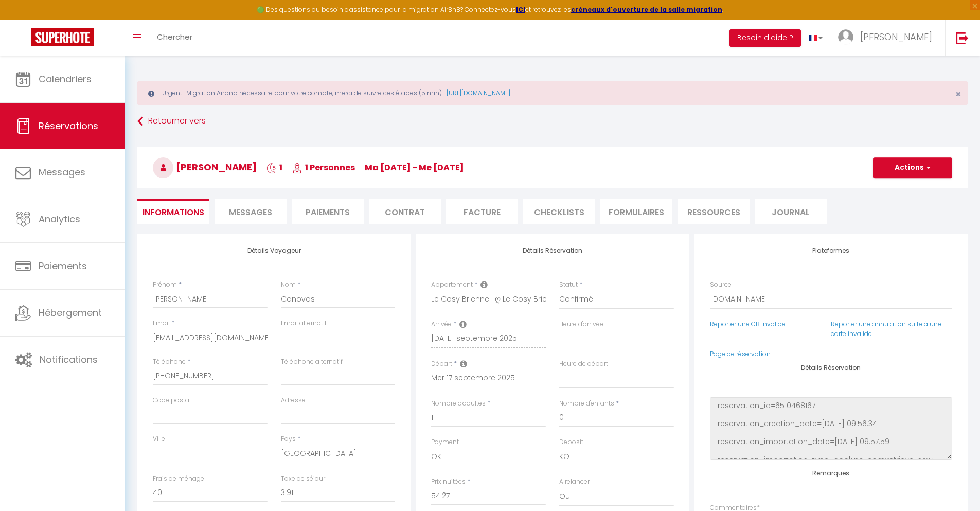  Describe the element at coordinates (161, 323) in the screenshot. I see `label: Email` at that location.